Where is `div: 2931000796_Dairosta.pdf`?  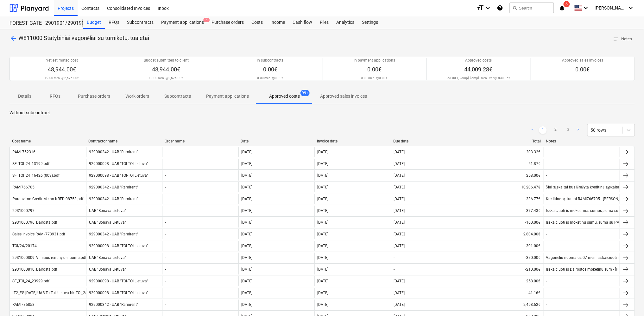
div: 2931000796_Dairosta.pdf is located at coordinates (35, 222).